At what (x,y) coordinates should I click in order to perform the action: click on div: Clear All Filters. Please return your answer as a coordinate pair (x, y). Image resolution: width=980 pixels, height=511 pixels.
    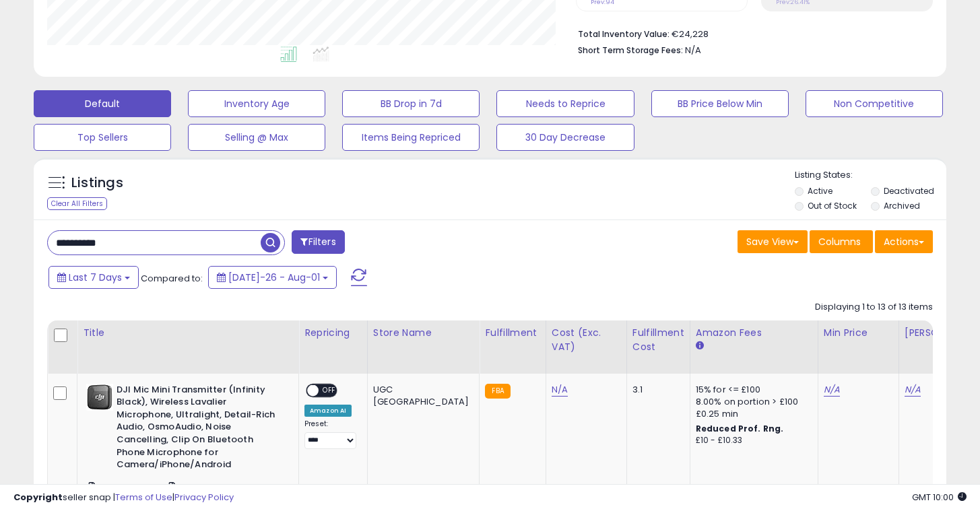
    Looking at the image, I should click on (76, 203).